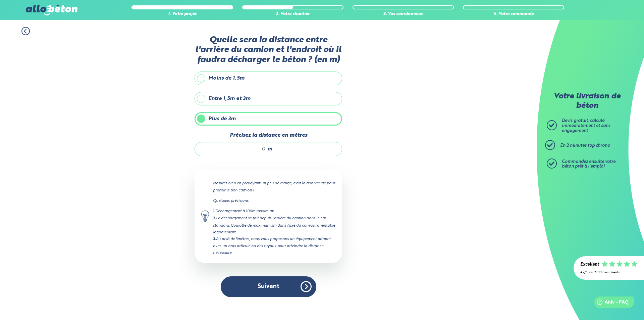  What do you see at coordinates (513, 14) in the screenshot?
I see `div: 4. Votre commande` at bounding box center [513, 14].